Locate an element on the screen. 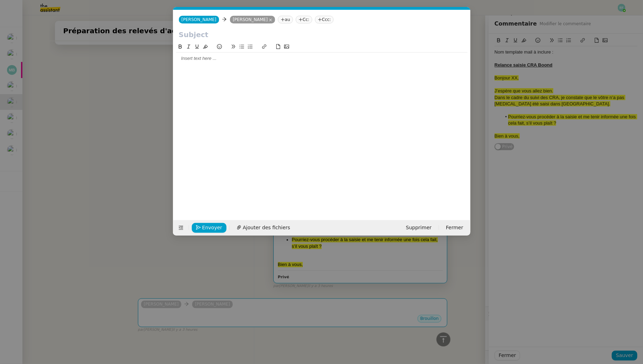  button: Supprimer is located at coordinates (419, 228).